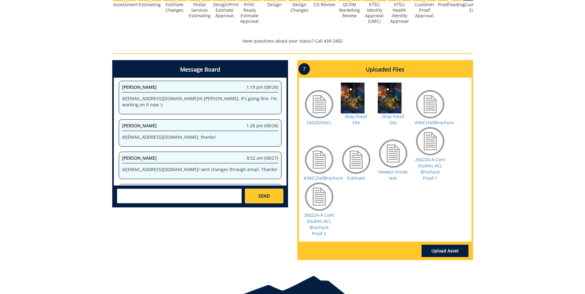  What do you see at coordinates (125, 5) in the screenshot?
I see `div: Assessment` at bounding box center [125, 5].